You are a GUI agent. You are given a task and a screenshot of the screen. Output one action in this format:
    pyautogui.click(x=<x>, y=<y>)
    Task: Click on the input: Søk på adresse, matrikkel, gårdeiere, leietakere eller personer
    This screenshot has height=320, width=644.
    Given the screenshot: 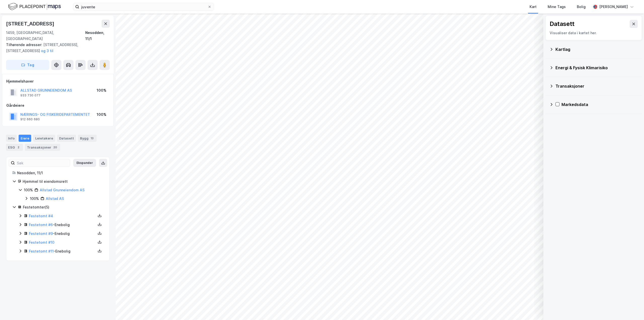 What is the action you would take?
    pyautogui.click(x=143, y=7)
    